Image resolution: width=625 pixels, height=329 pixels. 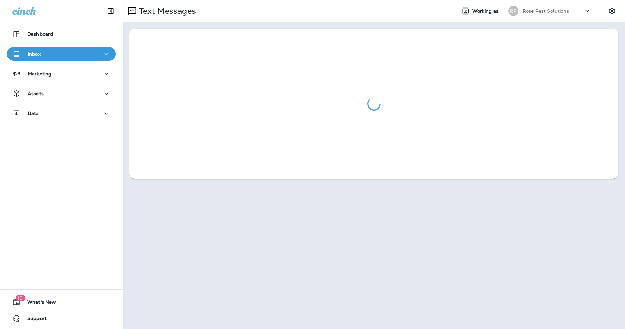 I want to click on div: RP, so click(x=514, y=11).